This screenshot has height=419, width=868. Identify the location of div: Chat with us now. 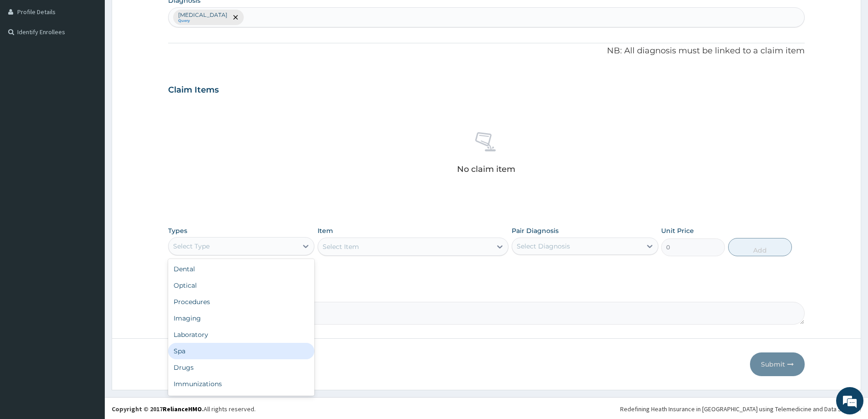
(100, 57).